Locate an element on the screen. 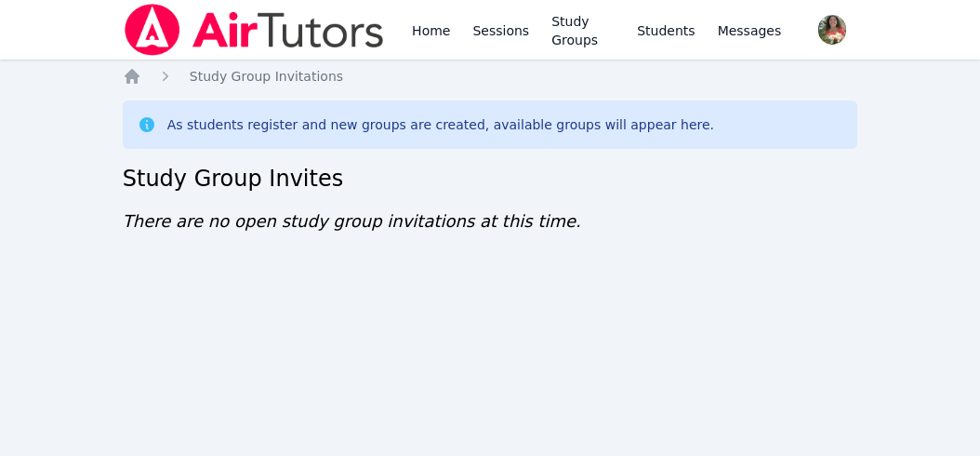 Image resolution: width=980 pixels, height=456 pixels. a: Study Group Invitations is located at coordinates (265, 76).